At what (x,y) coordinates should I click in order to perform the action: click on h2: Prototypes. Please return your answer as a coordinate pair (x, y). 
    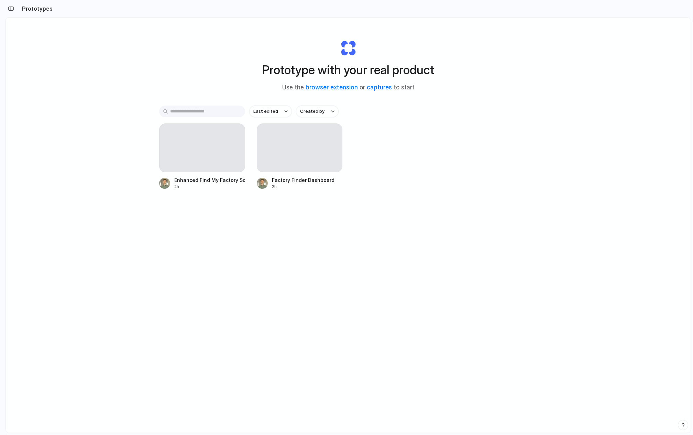
    Looking at the image, I should click on (36, 9).